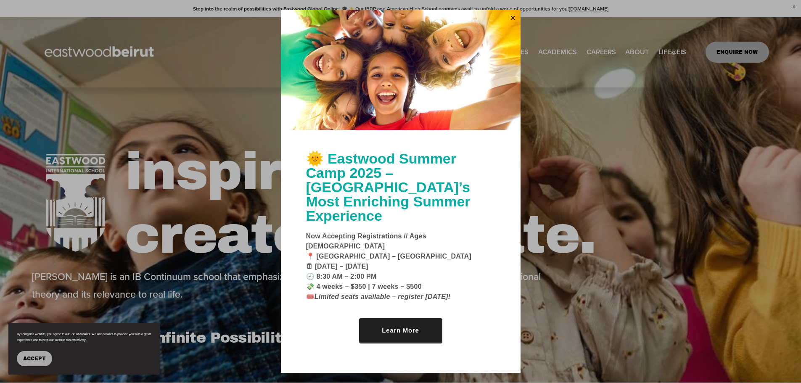  What do you see at coordinates (84, 349) in the screenshot?
I see `section: Cookie banner` at bounding box center [84, 349].